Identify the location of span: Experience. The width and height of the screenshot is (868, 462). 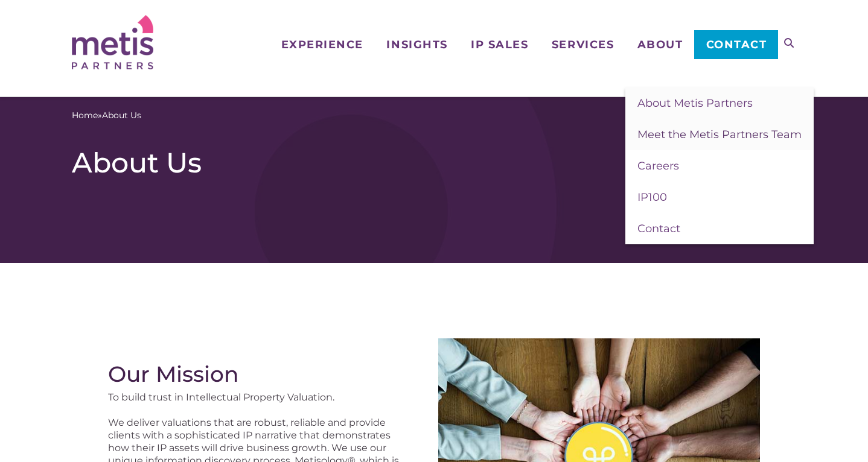
(323, 44).